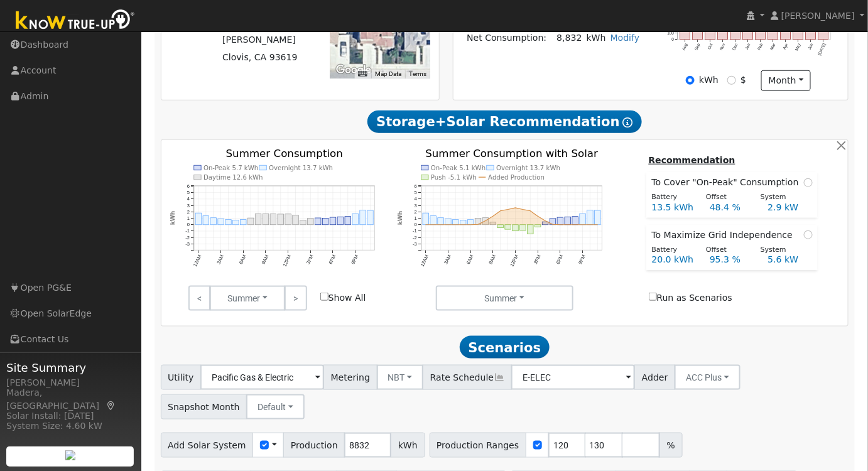  Describe the element at coordinates (710, 46) in the screenshot. I see `text: Oct` at that location.